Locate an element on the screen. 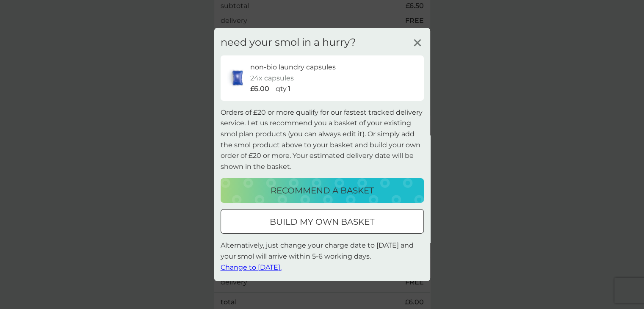 This screenshot has height=309, width=644. p: build my own basket is located at coordinates (322, 222).